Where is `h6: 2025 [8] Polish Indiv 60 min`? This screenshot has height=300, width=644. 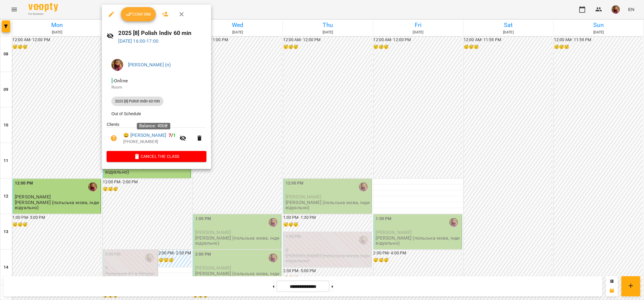
h6: 2025 [8] Polish Indiv 60 min is located at coordinates (162, 33).